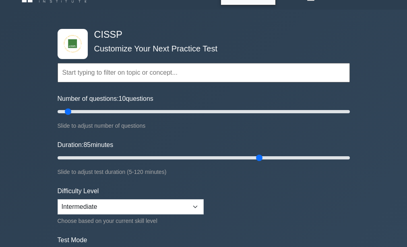  What do you see at coordinates (204, 73) in the screenshot?
I see `input: Start typing to filter on topic or concept...` at bounding box center [204, 73].